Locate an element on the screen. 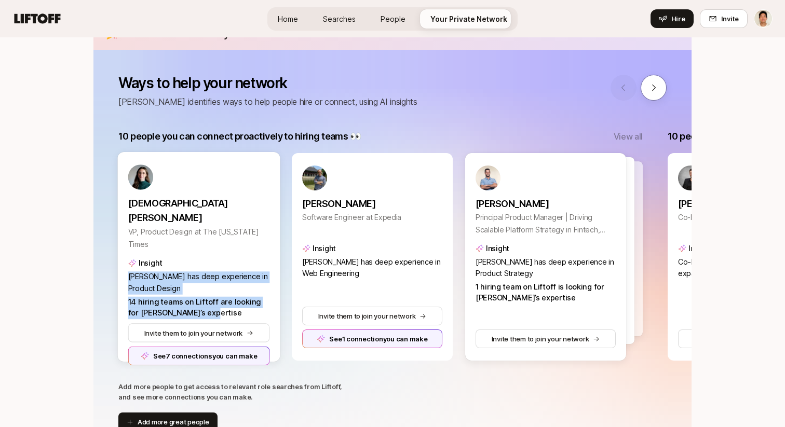 The image size is (785, 427). span: Home is located at coordinates (288, 19).